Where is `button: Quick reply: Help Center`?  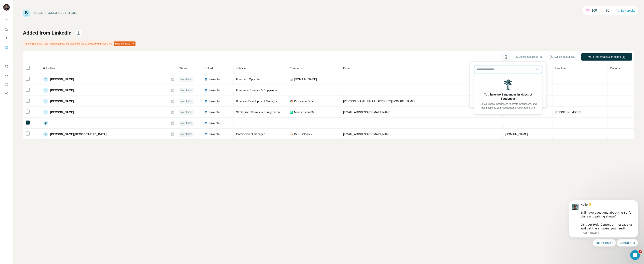 button: Quick reply: Help Center is located at coordinates (42, 48).